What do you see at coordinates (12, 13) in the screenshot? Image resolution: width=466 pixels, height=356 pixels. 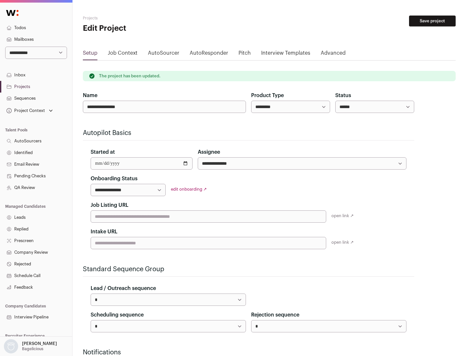 I see `img: Wellfound` at bounding box center [12, 13].